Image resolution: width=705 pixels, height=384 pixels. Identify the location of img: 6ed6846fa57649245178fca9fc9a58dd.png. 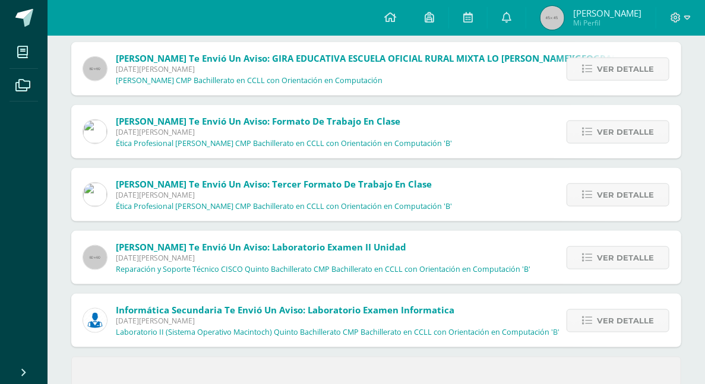
(95, 321).